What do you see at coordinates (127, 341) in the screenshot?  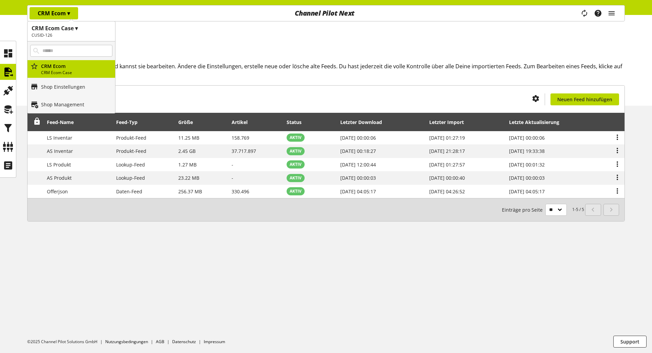 I see `a: Nutzungsbedingungen` at bounding box center [127, 341].